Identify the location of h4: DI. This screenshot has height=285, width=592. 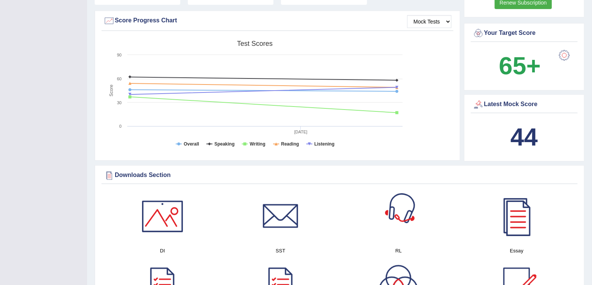
(162, 250).